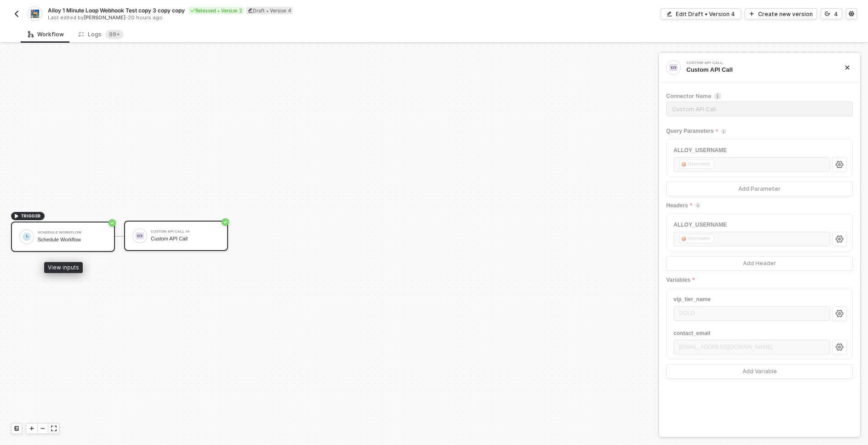  I want to click on div: Last edited by - 20 hours ago, so click(240, 18).